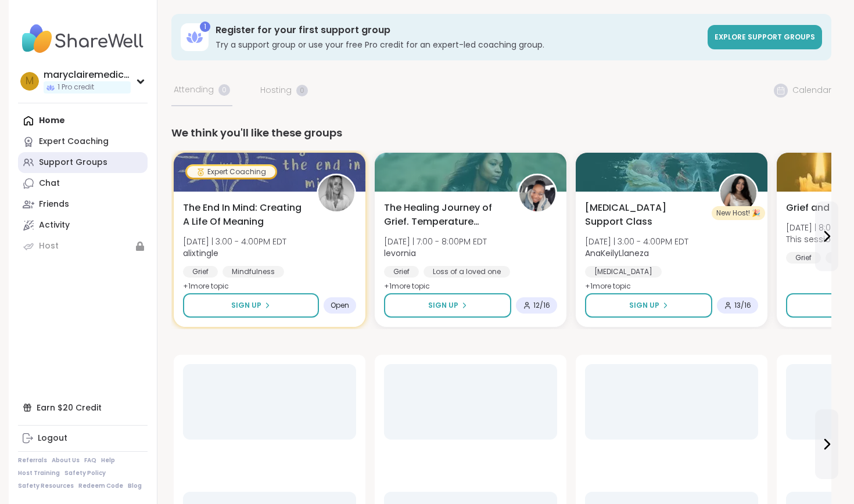 This screenshot has height=504, width=854. What do you see at coordinates (739, 213) in the screenshot?
I see `div: New Host! 🎉` at bounding box center [739, 213].